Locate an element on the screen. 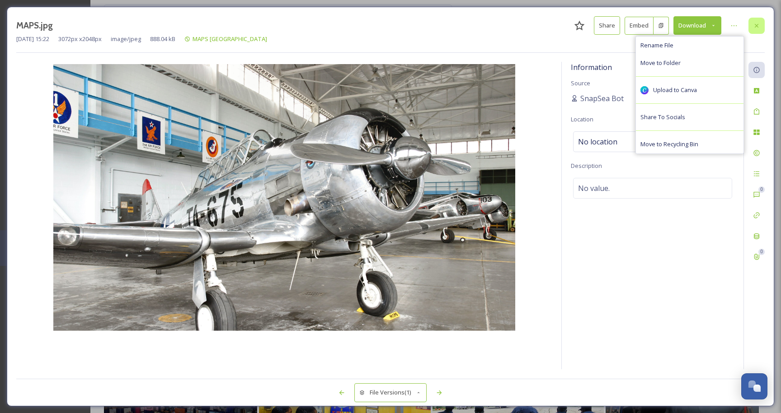 This screenshot has width=781, height=413. span: image/jpeg is located at coordinates (126, 39).